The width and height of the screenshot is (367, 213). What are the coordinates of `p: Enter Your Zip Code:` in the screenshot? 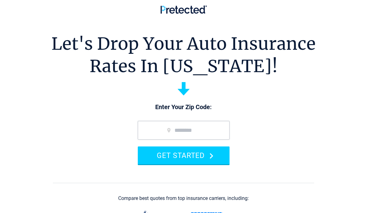 It's located at (184, 107).